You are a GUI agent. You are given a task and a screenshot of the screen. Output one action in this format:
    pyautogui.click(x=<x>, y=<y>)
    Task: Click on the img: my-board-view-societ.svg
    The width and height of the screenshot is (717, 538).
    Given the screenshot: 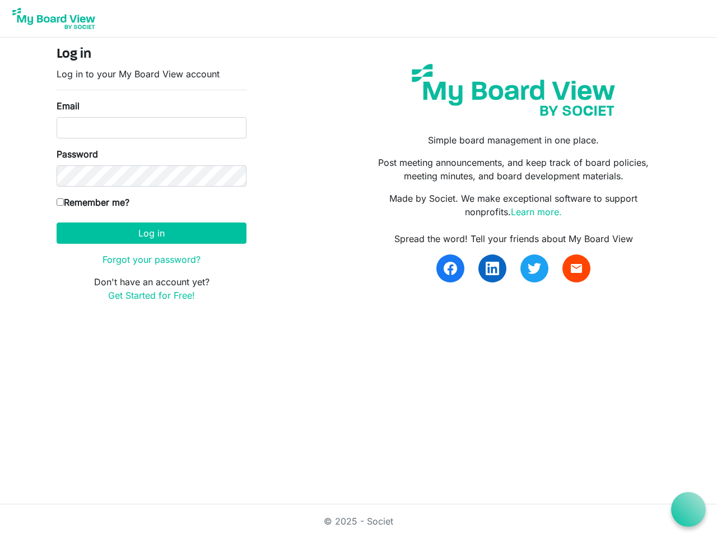 What is the action you would take?
    pyautogui.click(x=513, y=90)
    